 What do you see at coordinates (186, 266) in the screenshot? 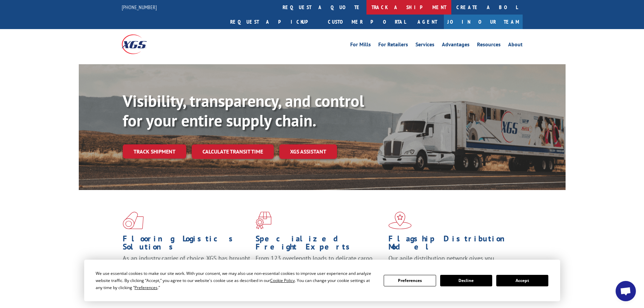
I see `span: As an industry carrier of choice, XGS has brought innovation and dedication to flooring logistics...` at bounding box center [186, 266].